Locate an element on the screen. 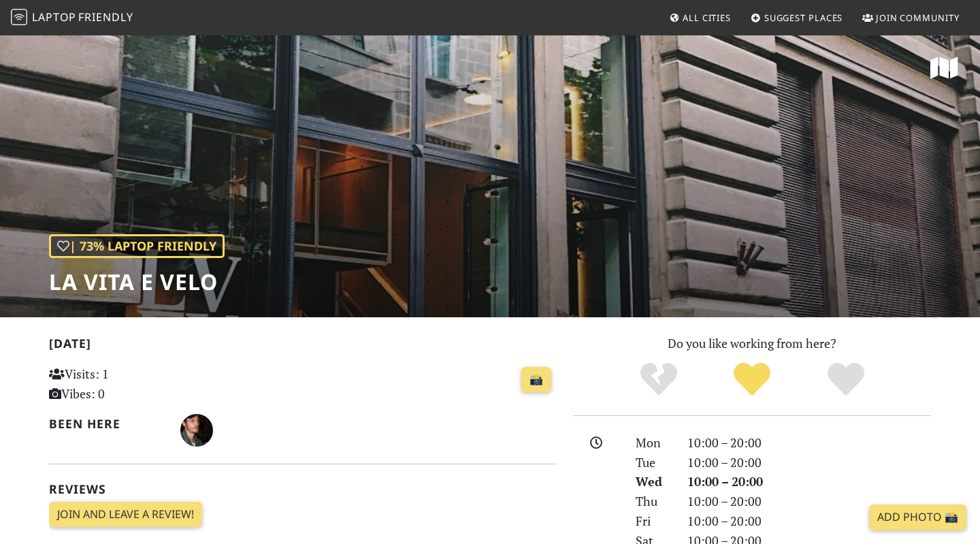  span: All Cities is located at coordinates (706, 17).